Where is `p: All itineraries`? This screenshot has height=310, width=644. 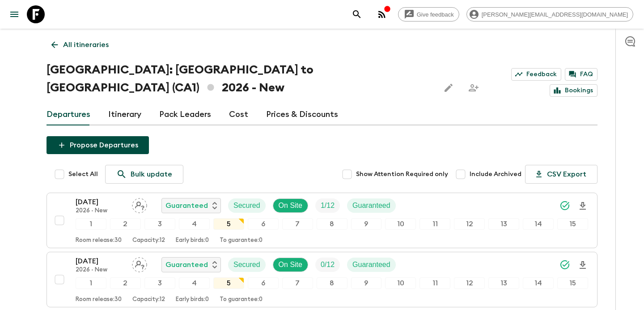
p: All itineraries is located at coordinates (86, 45).